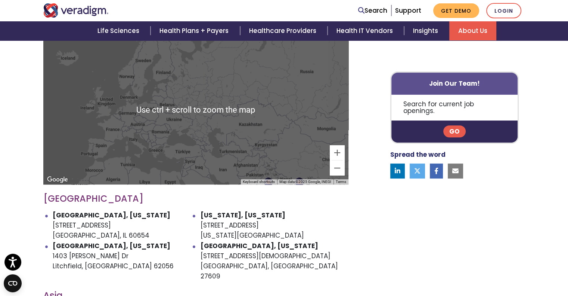 Image resolution: width=568 pixels, height=296 pixels. What do you see at coordinates (455, 107) in the screenshot?
I see `p: Search for current job openings.` at bounding box center [455, 107].